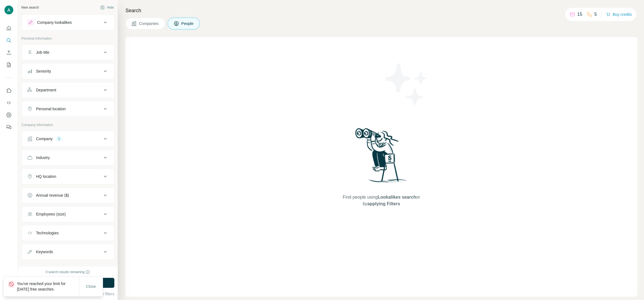 The image size is (644, 300). Describe the element at coordinates (9, 115) in the screenshot. I see `button: Dashboard` at that location.